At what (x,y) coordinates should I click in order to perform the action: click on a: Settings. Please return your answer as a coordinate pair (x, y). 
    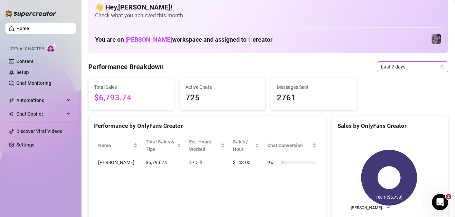
    Looking at the image, I should click on (25, 145).